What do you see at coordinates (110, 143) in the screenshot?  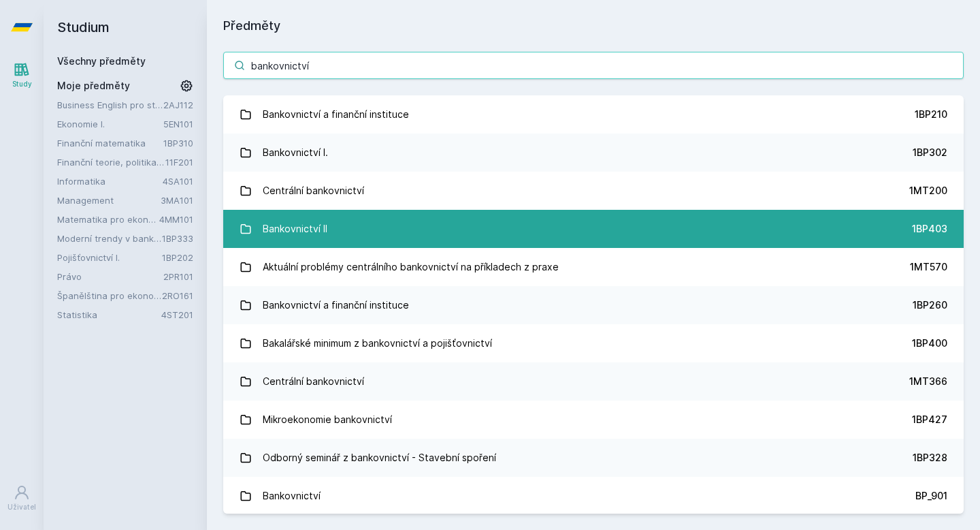 I see `a: Finanční matematika` at bounding box center [110, 143].